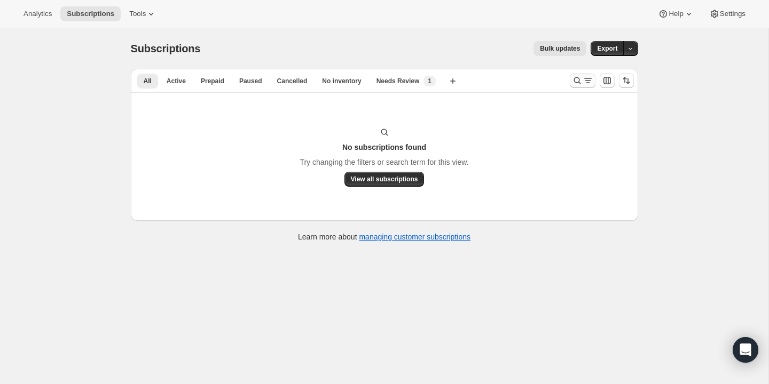 This screenshot has height=384, width=769. What do you see at coordinates (733, 14) in the screenshot?
I see `span: Settings` at bounding box center [733, 14].